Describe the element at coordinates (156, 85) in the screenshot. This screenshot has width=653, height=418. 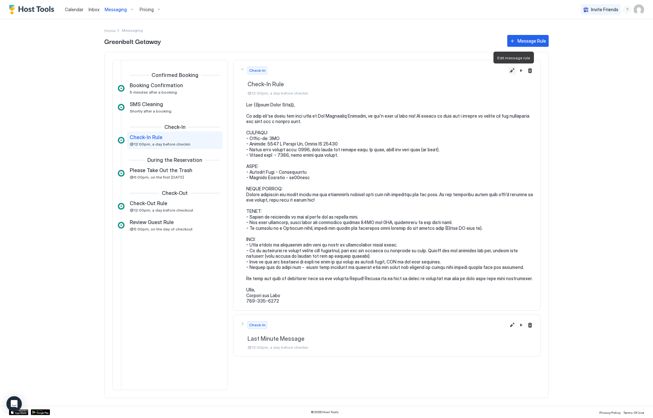
I see `span: Booking Confirmation` at that location.